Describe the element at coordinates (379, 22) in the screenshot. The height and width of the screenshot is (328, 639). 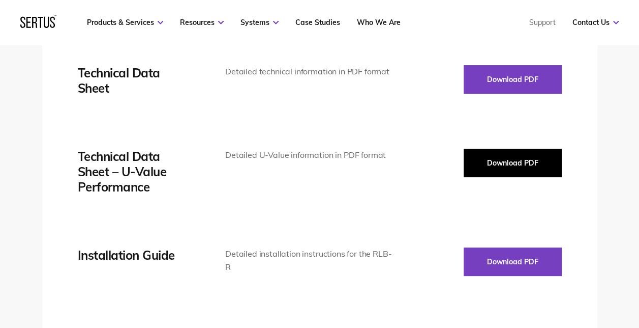
I see `a: Who We Are` at that location.